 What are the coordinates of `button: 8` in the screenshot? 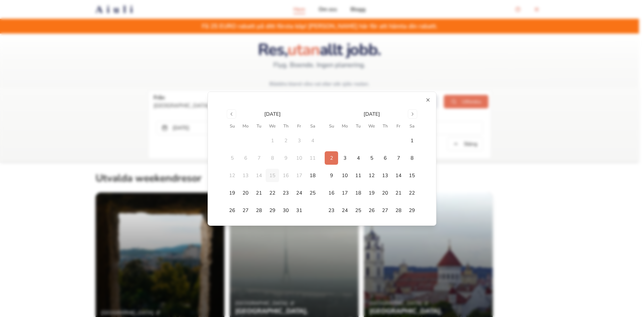 It's located at (412, 158).